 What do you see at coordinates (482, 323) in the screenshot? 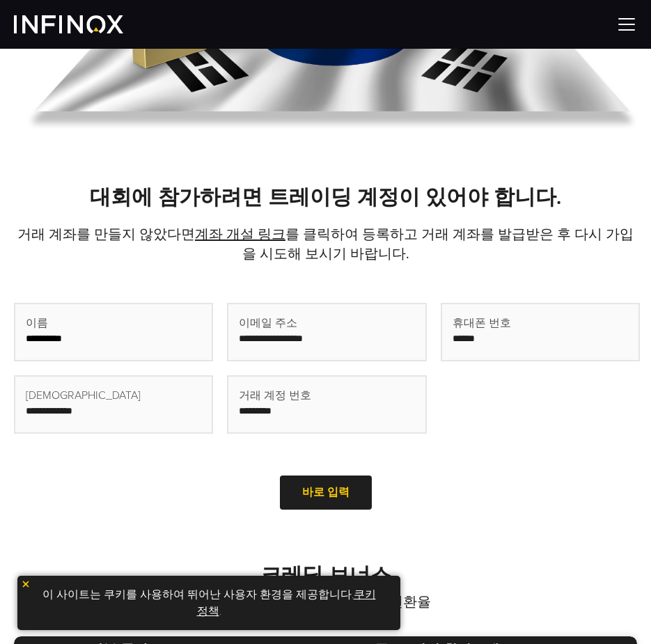
I see `span: 휴대폰 번호` at bounding box center [482, 323].